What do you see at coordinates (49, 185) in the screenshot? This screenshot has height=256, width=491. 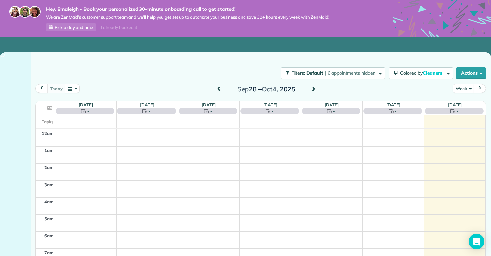 I see `span: 3am` at bounding box center [49, 185].